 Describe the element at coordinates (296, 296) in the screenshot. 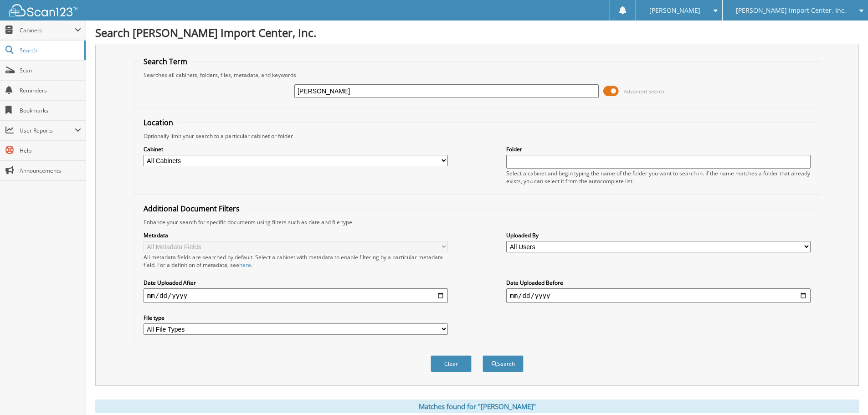

I see `input: start` at that location.